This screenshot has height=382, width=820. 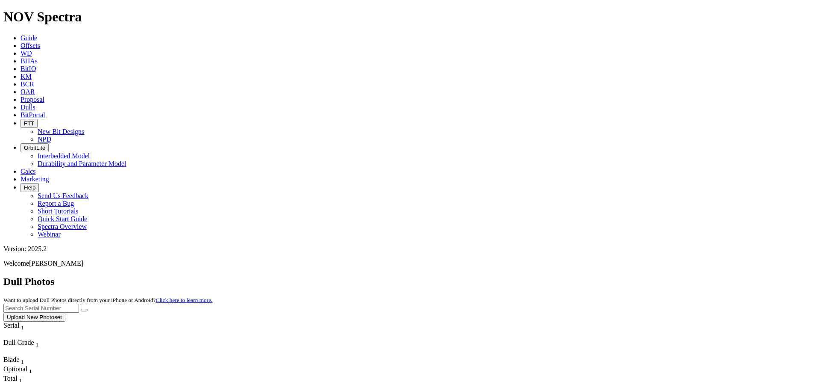 I want to click on span: Calcs, so click(x=28, y=171).